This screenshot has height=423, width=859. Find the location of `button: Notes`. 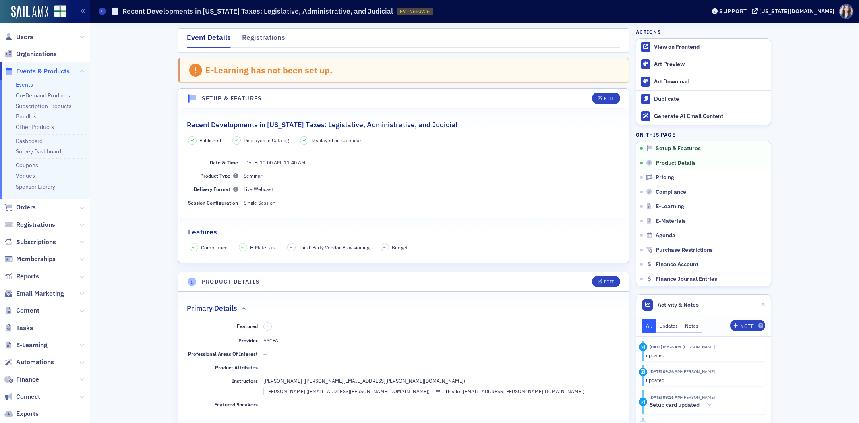

button: Notes is located at coordinates (692, 325).